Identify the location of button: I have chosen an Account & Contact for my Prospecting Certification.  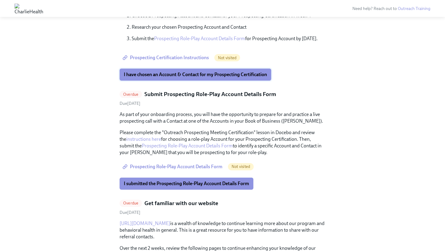
(195, 75).